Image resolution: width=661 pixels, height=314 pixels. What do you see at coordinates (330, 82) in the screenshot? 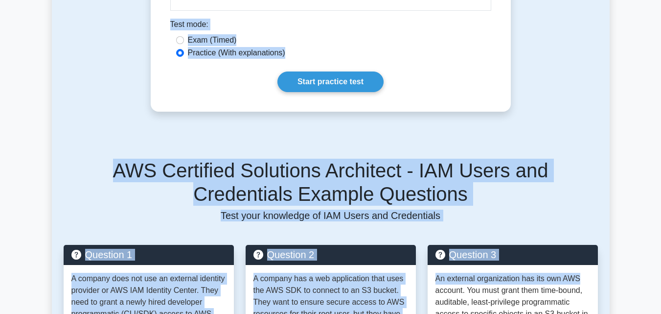
I see `a: Start practice test` at bounding box center [330, 82].